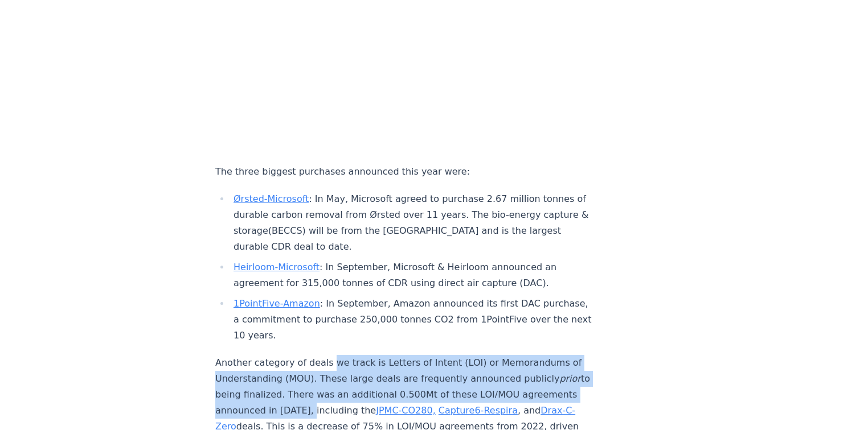 This screenshot has width=868, height=430. I want to click on a: Capture6-Respira, so click(478, 410).